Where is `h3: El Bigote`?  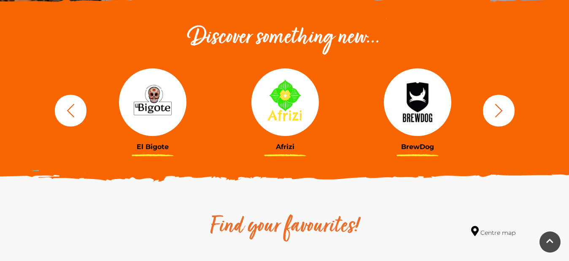 h3: El Bigote is located at coordinates (153, 146).